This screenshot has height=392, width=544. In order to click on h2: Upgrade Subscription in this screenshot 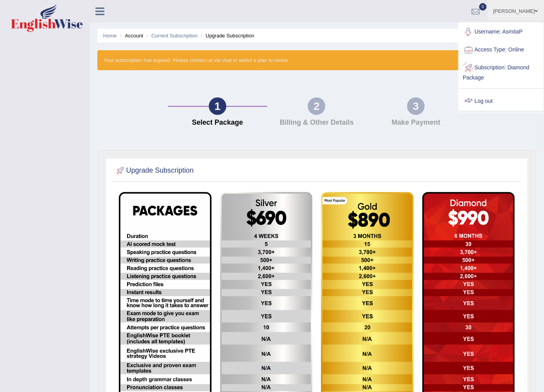, I will do `click(154, 171)`.